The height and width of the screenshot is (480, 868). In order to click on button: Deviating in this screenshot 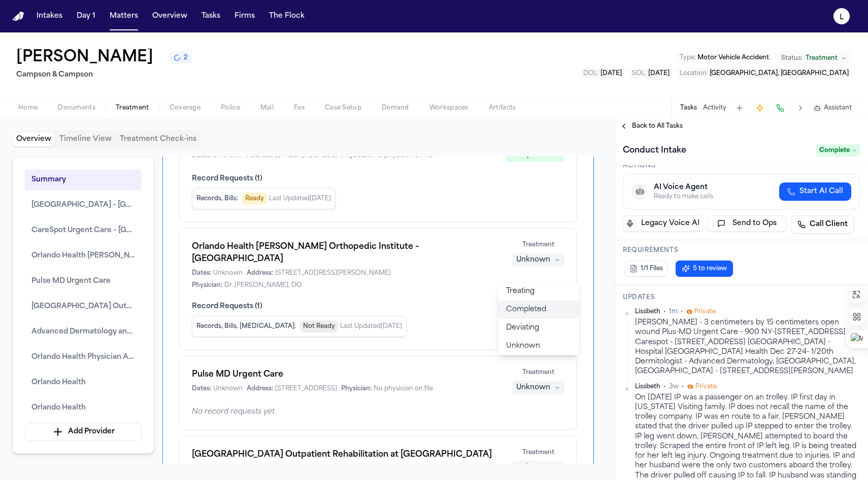, I will do `click(539, 328)`.